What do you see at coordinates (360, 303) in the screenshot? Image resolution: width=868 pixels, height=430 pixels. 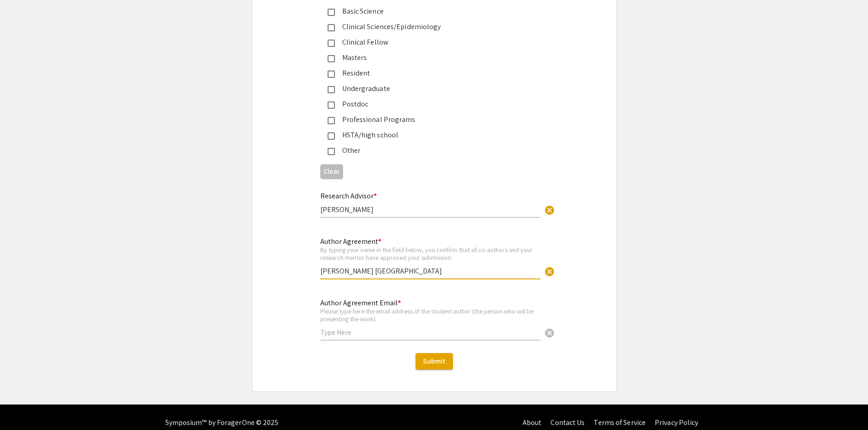 I see `mat-label: Author Agreement Email` at bounding box center [360, 303].